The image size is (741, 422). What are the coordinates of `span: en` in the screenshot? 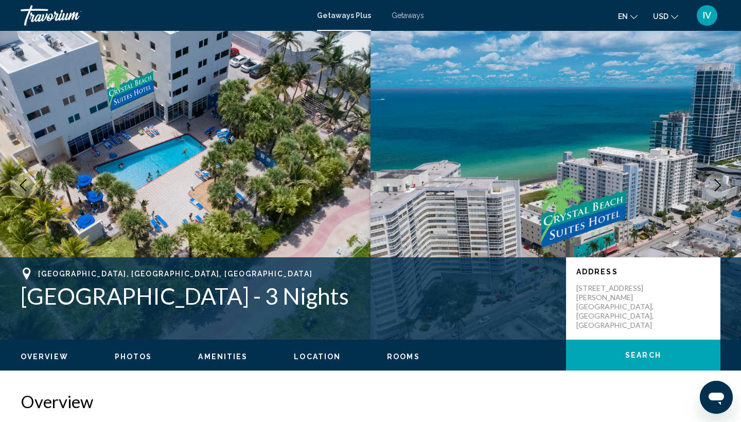 It's located at (623, 16).